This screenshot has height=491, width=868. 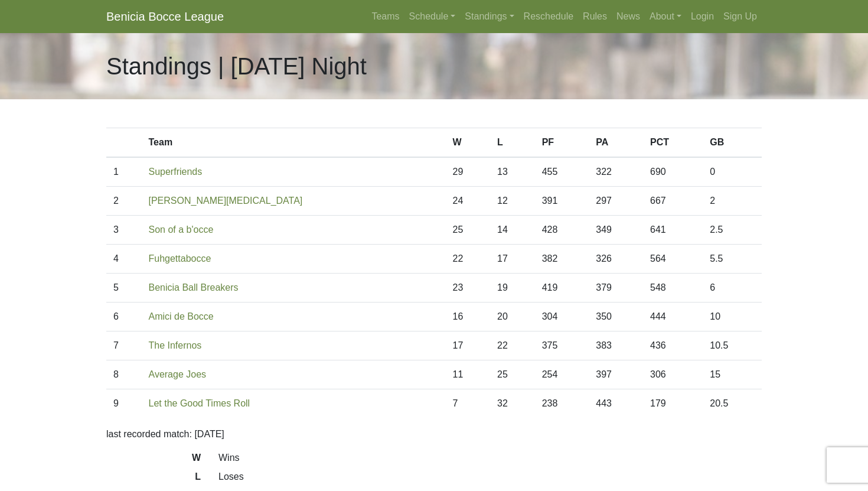 I want to click on td: 14, so click(x=512, y=230).